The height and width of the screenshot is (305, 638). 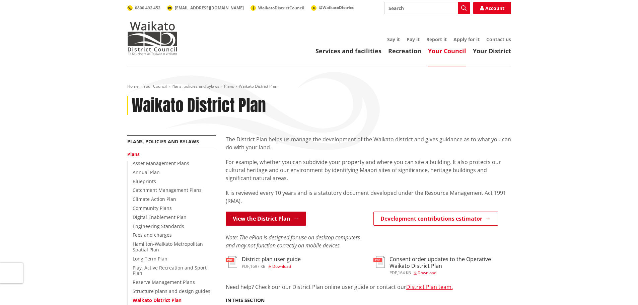 I want to click on a: Play, Active Recreation and Sport Plan, so click(x=169, y=271).